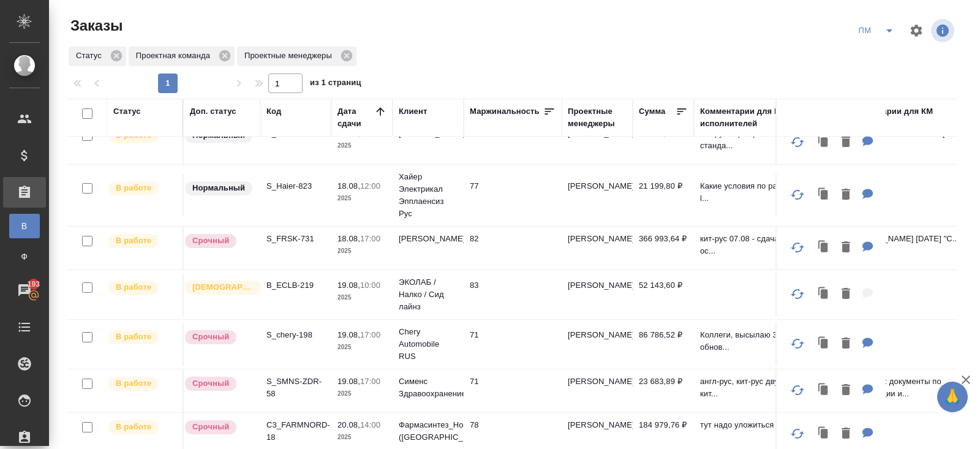 This screenshot has width=980, height=449. Describe the element at coordinates (296, 431) in the screenshot. I see `p: C3_FARMNORD-18` at that location.